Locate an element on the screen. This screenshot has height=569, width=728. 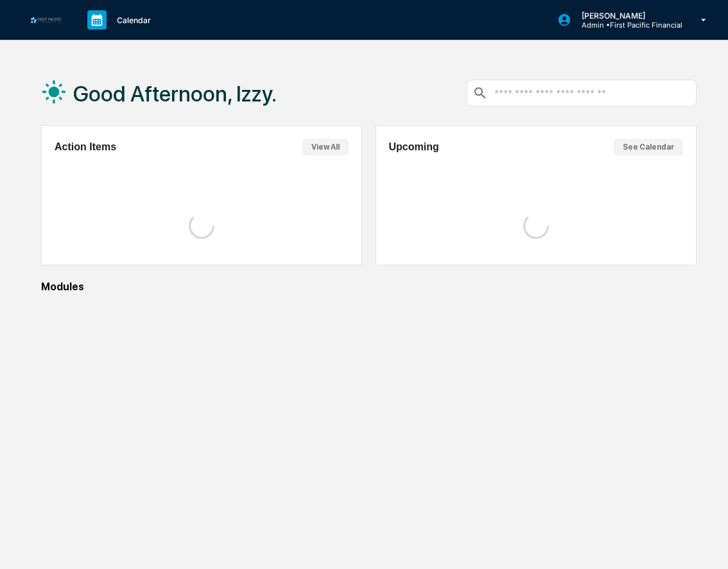
button: See Calendar is located at coordinates (648, 147).